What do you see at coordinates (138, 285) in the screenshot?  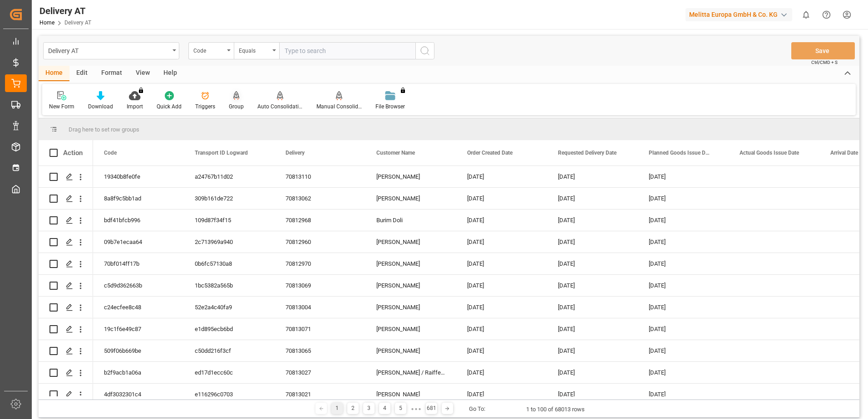 I see `div: c5d9d362663b` at bounding box center [138, 285].